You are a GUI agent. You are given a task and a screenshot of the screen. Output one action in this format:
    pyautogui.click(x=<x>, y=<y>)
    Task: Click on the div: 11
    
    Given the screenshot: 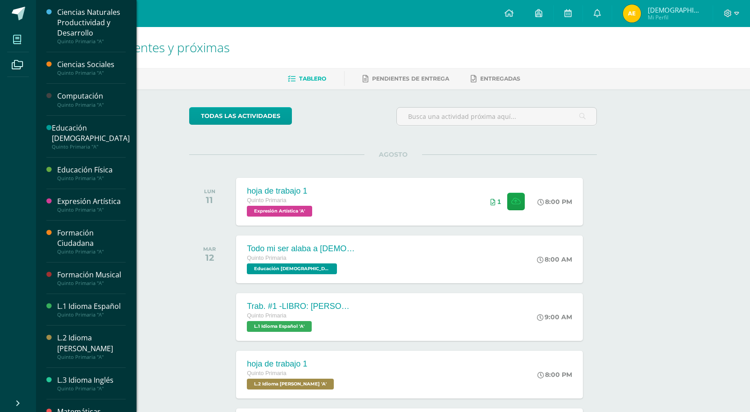 What is the action you would take?
    pyautogui.click(x=209, y=200)
    